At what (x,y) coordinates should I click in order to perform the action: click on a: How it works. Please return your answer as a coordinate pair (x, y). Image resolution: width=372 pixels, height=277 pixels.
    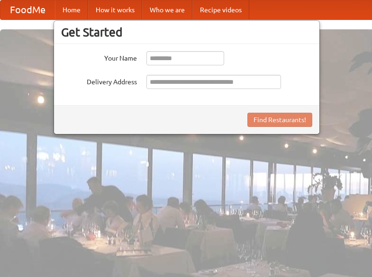
    Looking at the image, I should click on (115, 10).